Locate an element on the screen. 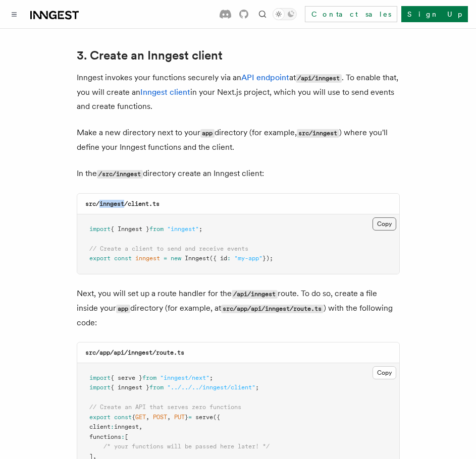 The width and height of the screenshot is (476, 459). span: serve is located at coordinates (204, 417).